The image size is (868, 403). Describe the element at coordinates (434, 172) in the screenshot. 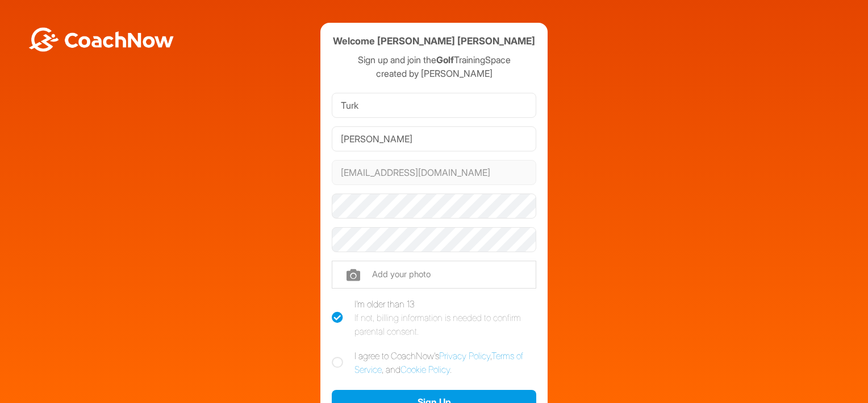

I see `input: Email` at that location.